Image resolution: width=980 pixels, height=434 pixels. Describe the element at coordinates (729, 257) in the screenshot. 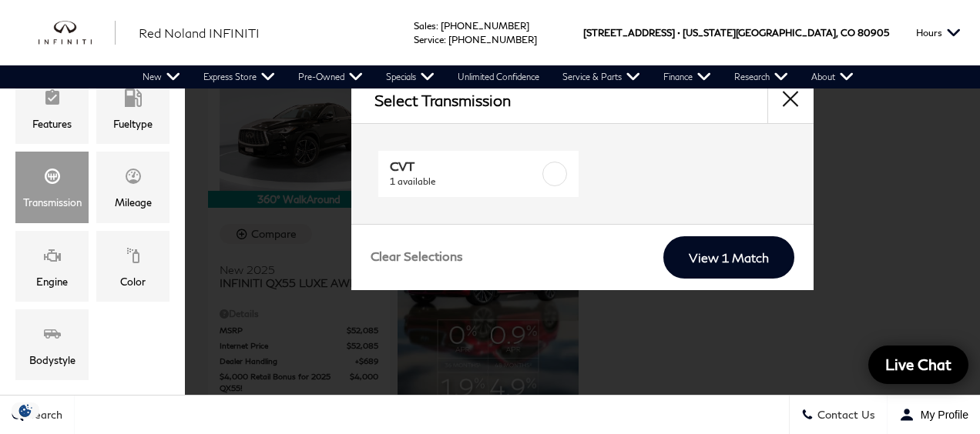

I see `a: View 1 Match` at that location.